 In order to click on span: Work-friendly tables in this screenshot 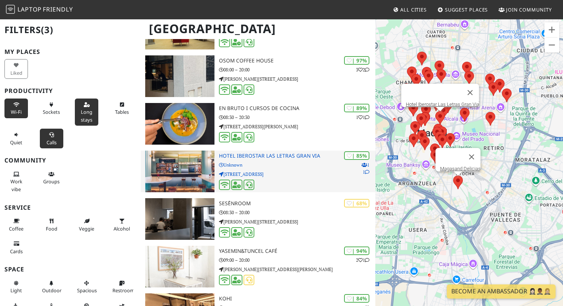, I will do `click(122, 112)`.